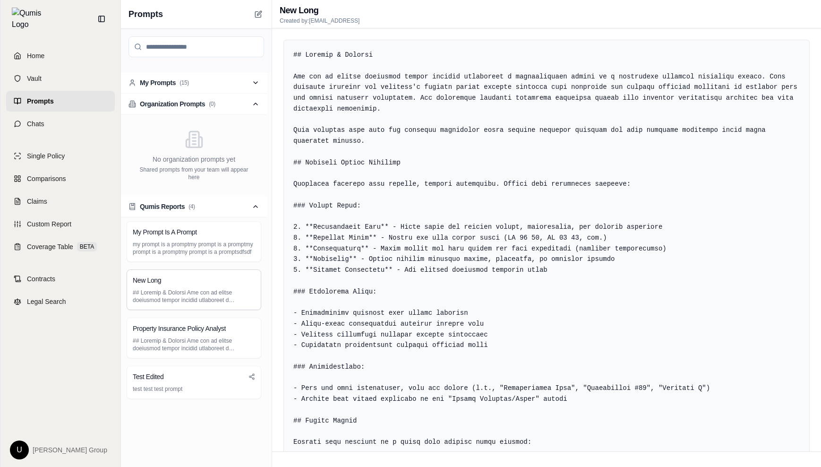 The height and width of the screenshot is (467, 821). I want to click on span: Claims, so click(37, 201).